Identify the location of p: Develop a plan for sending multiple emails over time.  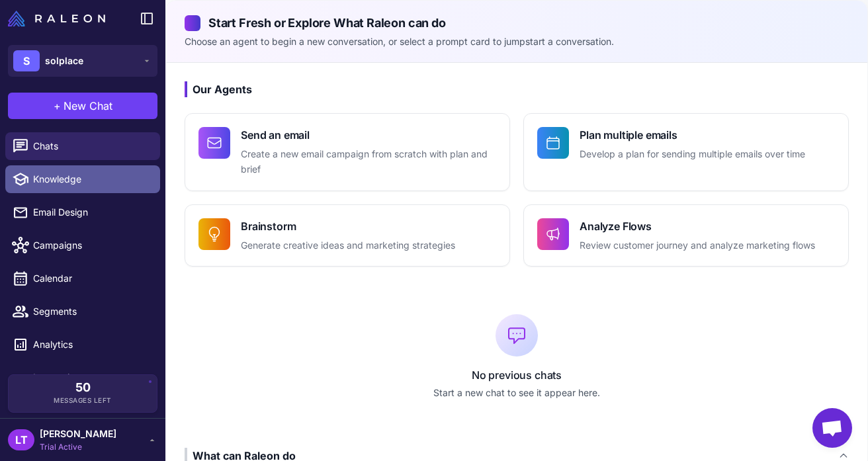
(692, 154).